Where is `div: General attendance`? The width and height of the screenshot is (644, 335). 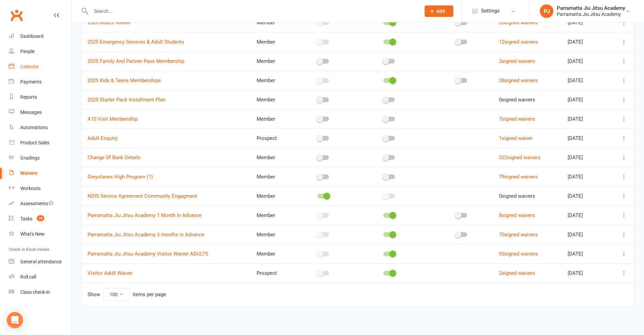 div: General attendance is located at coordinates (41, 261).